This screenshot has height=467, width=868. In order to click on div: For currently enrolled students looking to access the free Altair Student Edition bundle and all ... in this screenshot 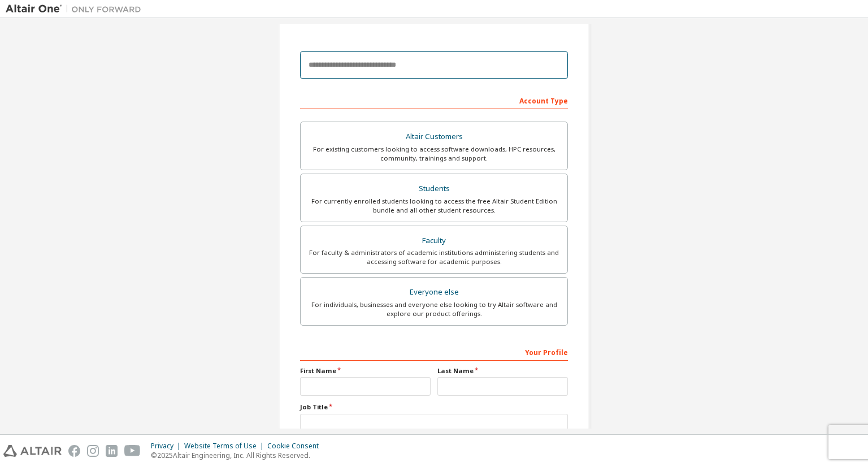, I will do `click(434, 206)`.